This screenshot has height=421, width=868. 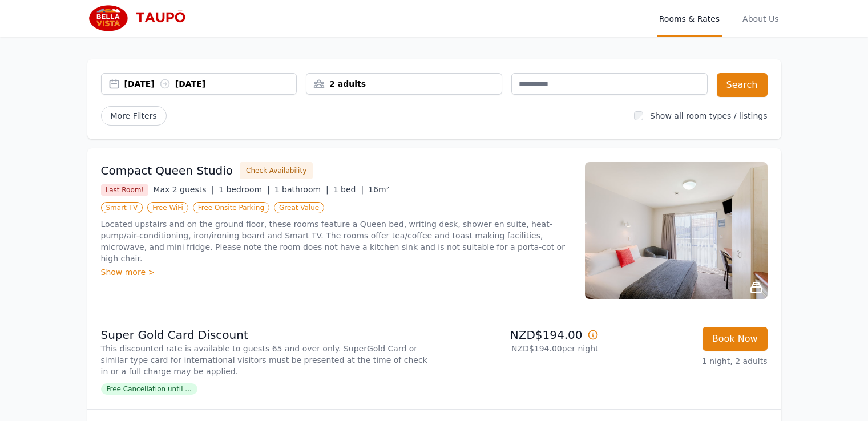 I want to click on span: 1 bed |, so click(x=348, y=189).